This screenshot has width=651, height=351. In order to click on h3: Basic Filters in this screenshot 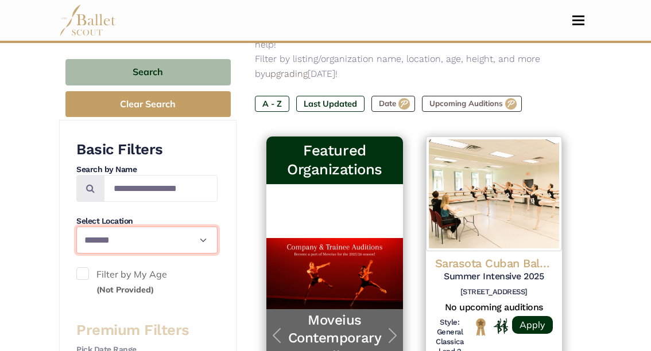, I will do `click(147, 149)`.